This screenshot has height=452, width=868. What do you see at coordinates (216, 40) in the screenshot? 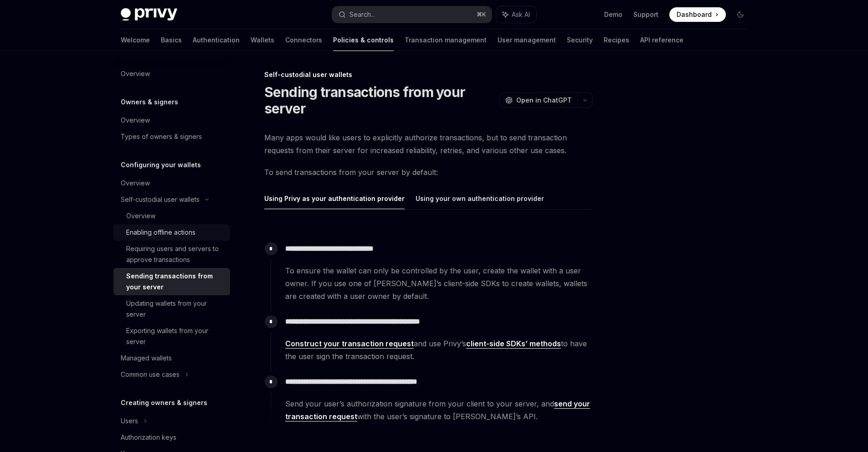
I see `a: Authentication` at bounding box center [216, 40].